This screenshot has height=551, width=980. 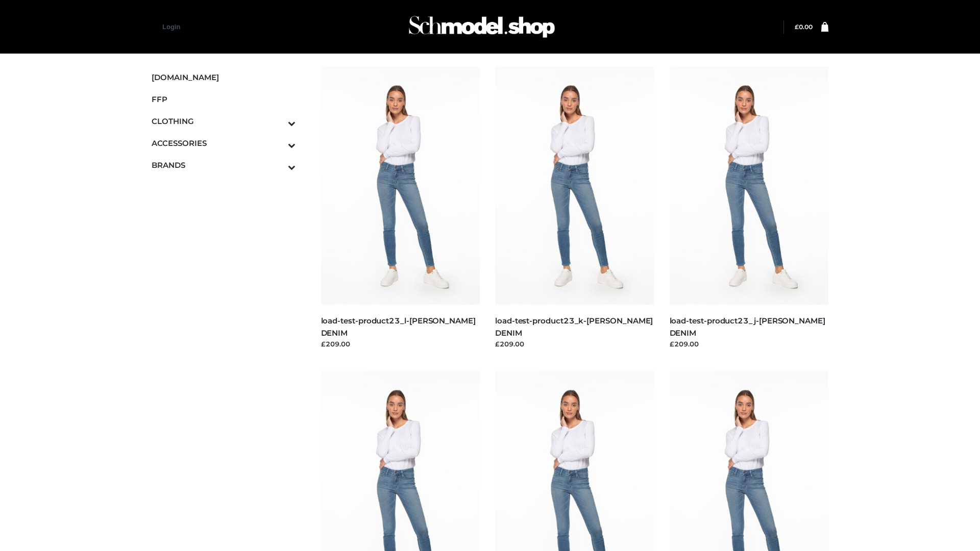 I want to click on a: £0.00, so click(x=803, y=27).